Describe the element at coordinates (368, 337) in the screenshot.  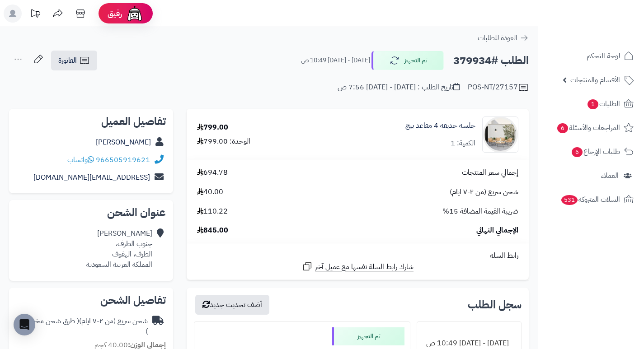
I see `div: تم التجهيز` at that location.